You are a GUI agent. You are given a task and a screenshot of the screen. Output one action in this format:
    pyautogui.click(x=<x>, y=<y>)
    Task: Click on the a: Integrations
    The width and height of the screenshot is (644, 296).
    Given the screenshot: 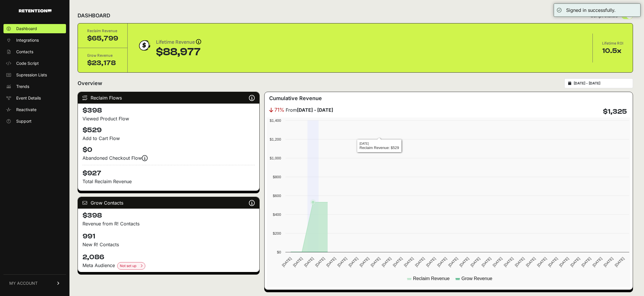 What is the action you would take?
    pyautogui.click(x=35, y=40)
    